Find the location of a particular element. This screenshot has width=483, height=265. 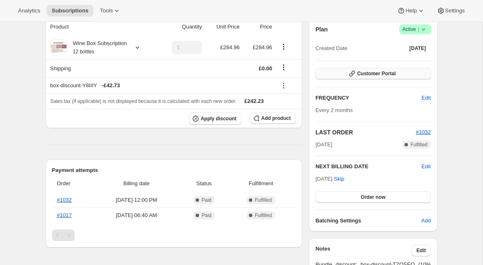

span: #1032 is located at coordinates (423, 132).